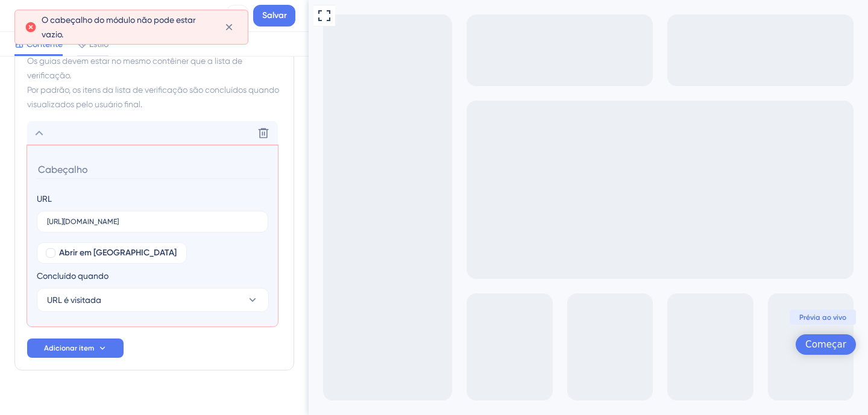  I want to click on font: Nova lista de verificação, so click(109, 16).